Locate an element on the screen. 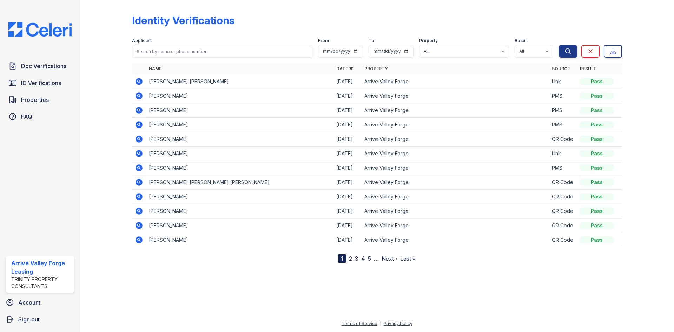 Image resolution: width=674 pixels, height=332 pixels. div: 1 is located at coordinates (342, 258).